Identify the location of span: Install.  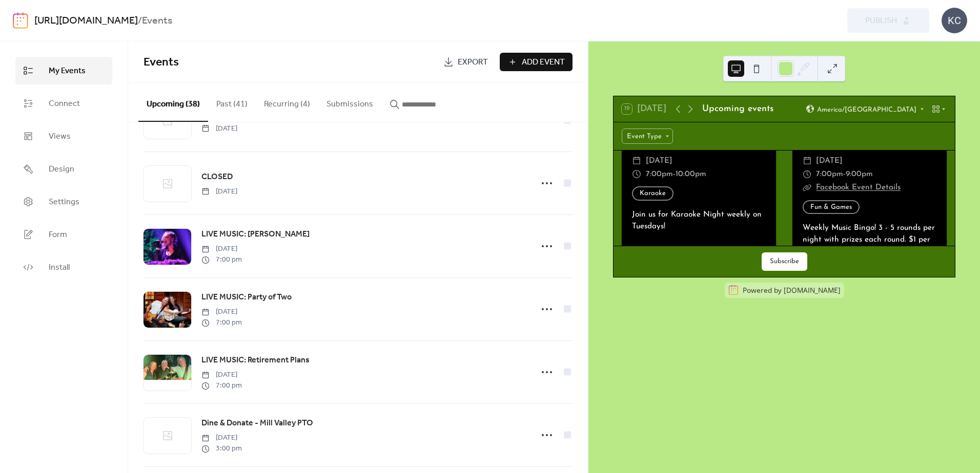
(59, 268).